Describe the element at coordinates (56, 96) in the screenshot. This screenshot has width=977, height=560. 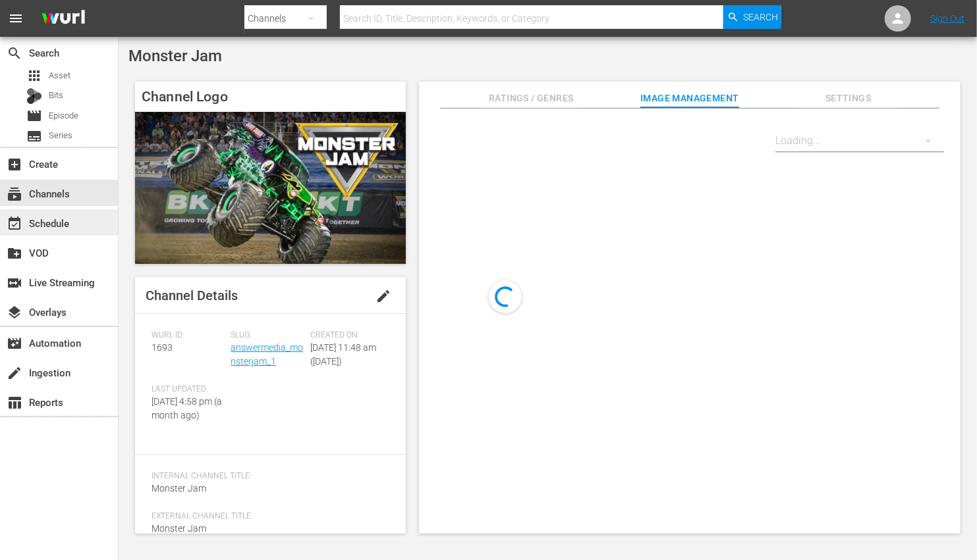
I see `span: Bits` at that location.